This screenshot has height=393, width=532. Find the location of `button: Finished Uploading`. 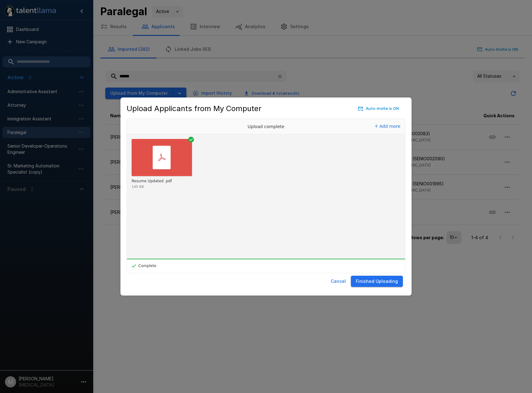

button: Finished Uploading is located at coordinates (377, 281).